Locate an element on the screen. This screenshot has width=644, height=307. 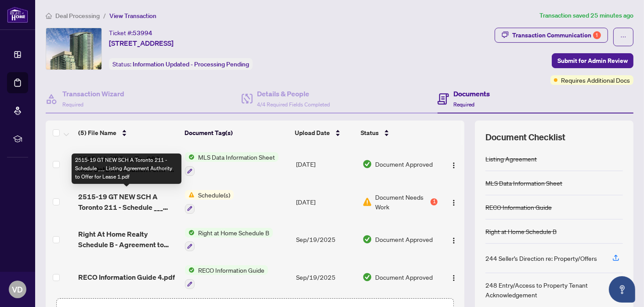
span: 4/4 Required Fields Completed is located at coordinates (293, 104).